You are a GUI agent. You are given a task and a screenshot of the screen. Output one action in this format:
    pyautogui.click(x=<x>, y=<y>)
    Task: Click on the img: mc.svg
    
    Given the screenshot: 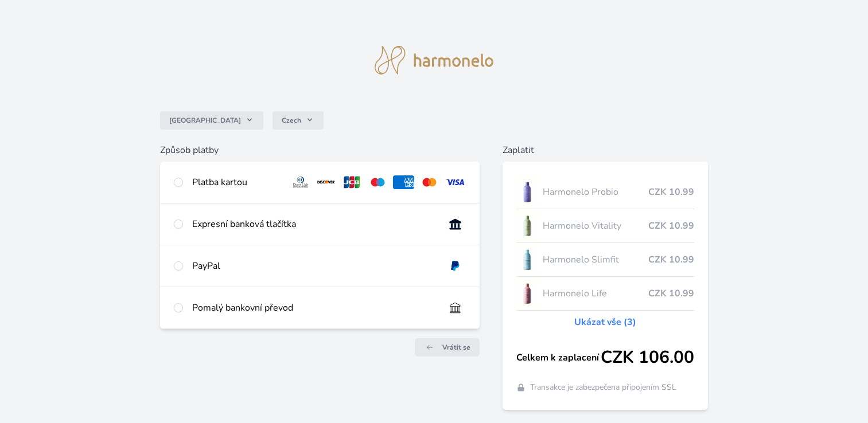 What is the action you would take?
    pyautogui.click(x=429, y=182)
    